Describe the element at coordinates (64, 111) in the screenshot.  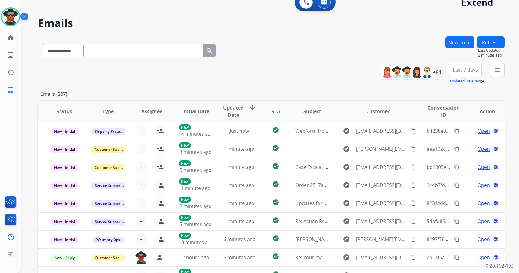
I see `span: Status` at that location.